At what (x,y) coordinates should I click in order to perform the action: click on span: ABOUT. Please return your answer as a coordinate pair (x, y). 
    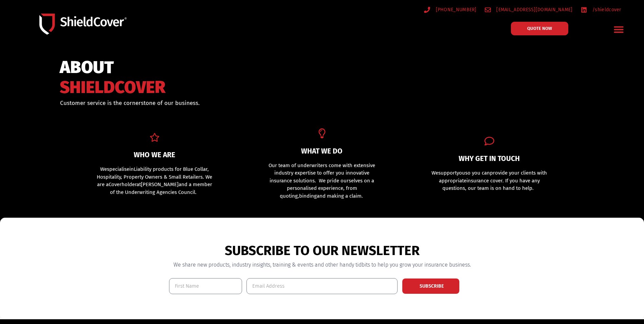
    Looking at the image, I should click on (113, 67).